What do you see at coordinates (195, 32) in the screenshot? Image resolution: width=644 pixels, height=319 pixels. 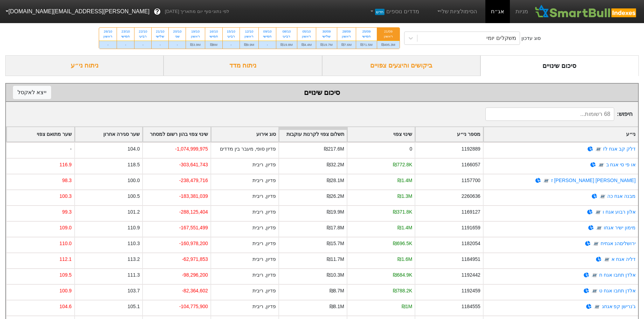 I see `div: 19/10` at bounding box center [195, 32].